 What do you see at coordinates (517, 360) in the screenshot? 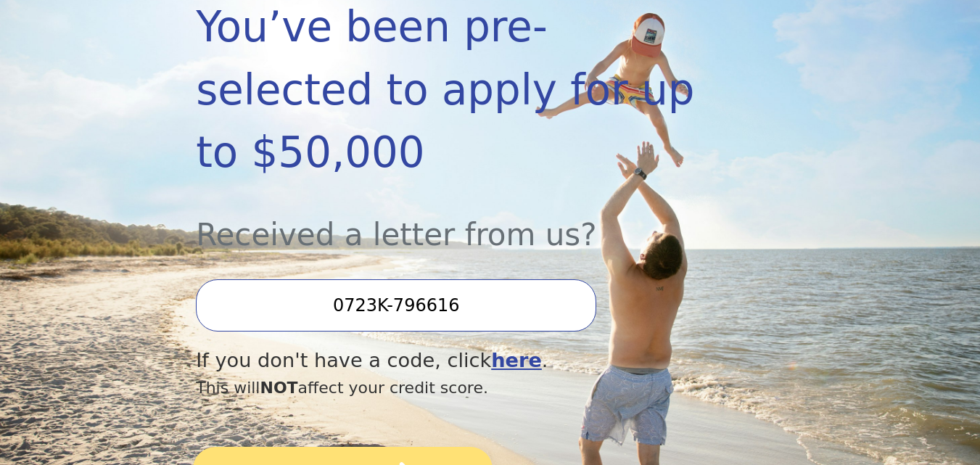
I see `b: here` at bounding box center [517, 360].